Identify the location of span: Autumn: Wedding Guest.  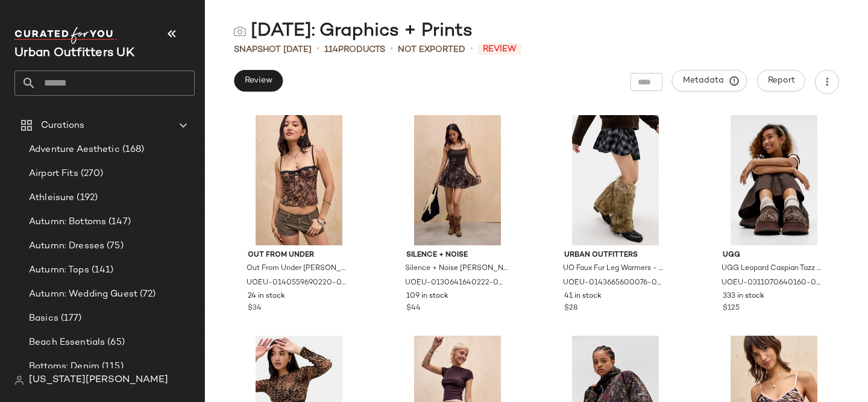
(83, 294).